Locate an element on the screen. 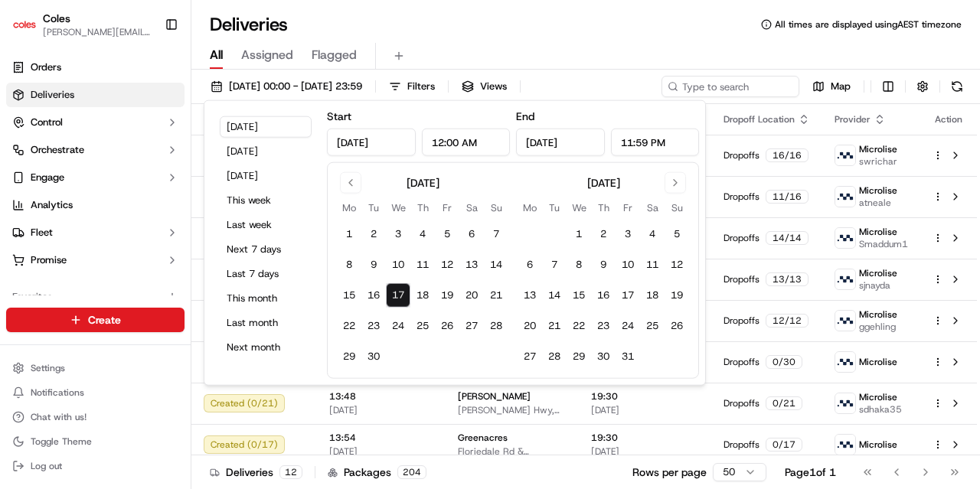  button: Promise is located at coordinates (95, 260).